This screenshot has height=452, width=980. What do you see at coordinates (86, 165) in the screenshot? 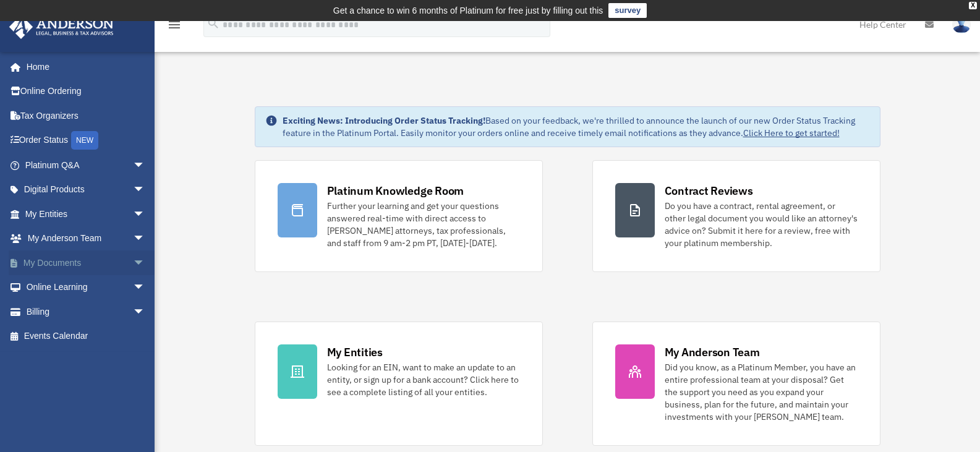
I see `a: Platinum Q&Aarrow_drop_down` at bounding box center [86, 165].